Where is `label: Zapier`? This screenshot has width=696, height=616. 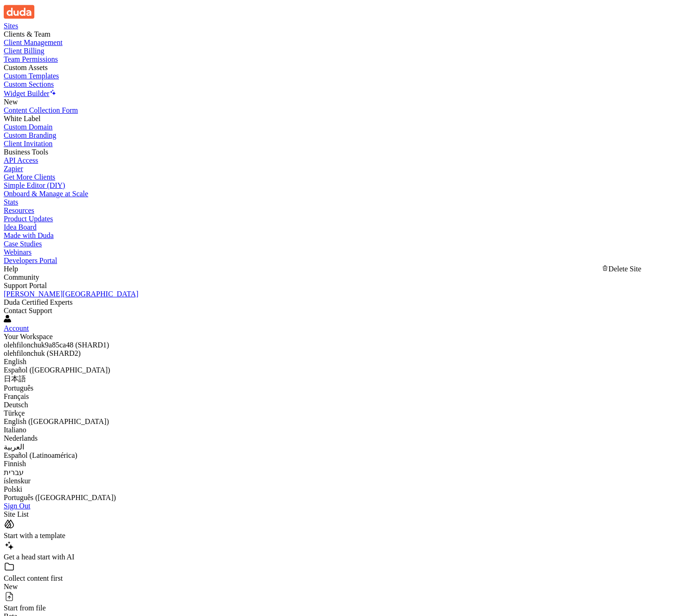 label: Zapier is located at coordinates (13, 168).